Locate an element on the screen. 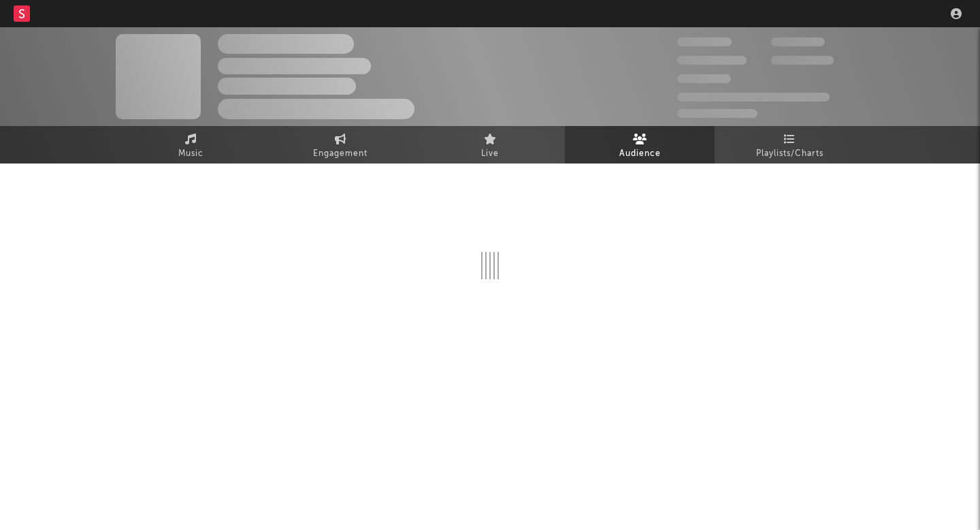 The height and width of the screenshot is (530, 980). a: Live is located at coordinates (490, 145).